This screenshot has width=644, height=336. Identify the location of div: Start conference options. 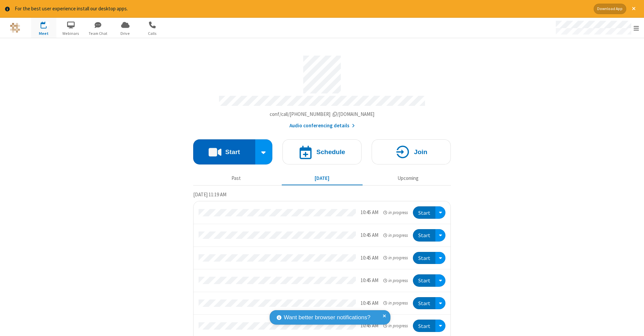
(264, 152).